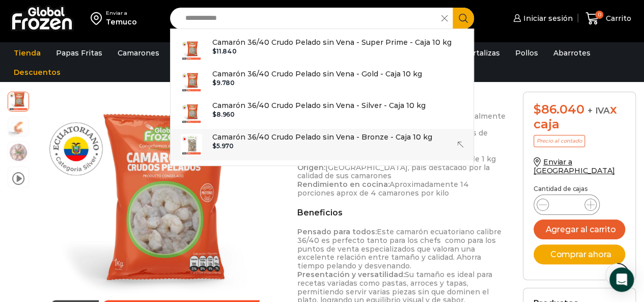  Describe the element at coordinates (139, 53) in the screenshot. I see `a: Camarones` at that location.